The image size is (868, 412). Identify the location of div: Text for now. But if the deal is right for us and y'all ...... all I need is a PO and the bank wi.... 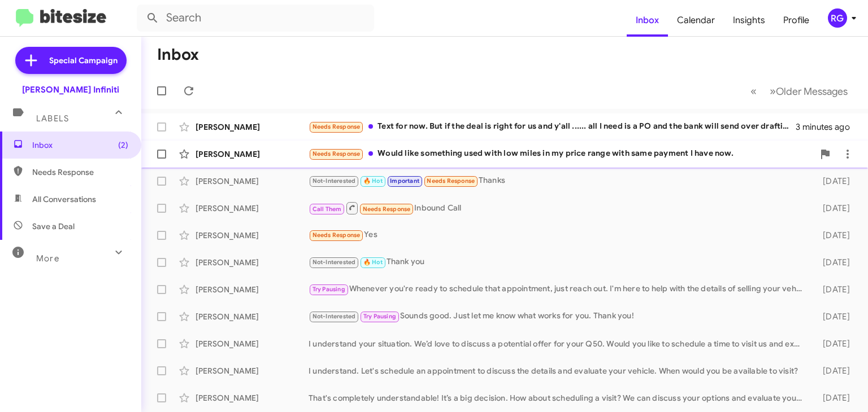
(552, 126).